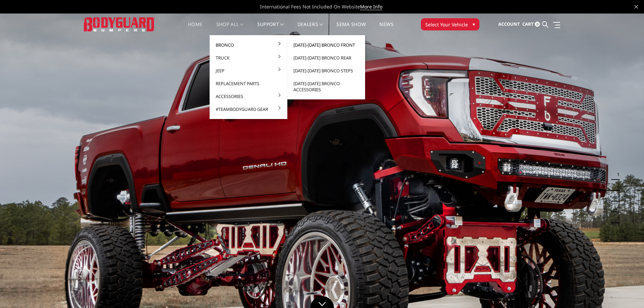 The image size is (644, 308). What do you see at coordinates (310, 28) in the screenshot?
I see `a: Dealers` at bounding box center [310, 28].